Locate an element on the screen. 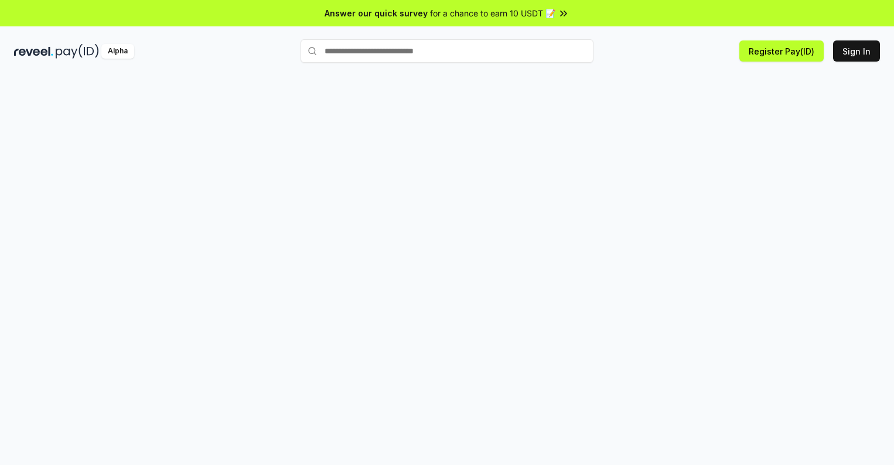 Image resolution: width=894 pixels, height=465 pixels. span: for a chance to earn 10 USDT 📝 is located at coordinates (493, 13).